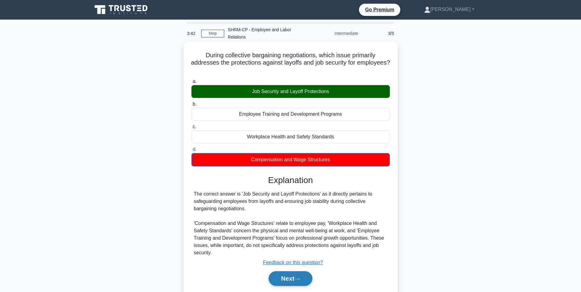 The width and height of the screenshot is (581, 292). I want to click on div: Intermediate, so click(335, 33).